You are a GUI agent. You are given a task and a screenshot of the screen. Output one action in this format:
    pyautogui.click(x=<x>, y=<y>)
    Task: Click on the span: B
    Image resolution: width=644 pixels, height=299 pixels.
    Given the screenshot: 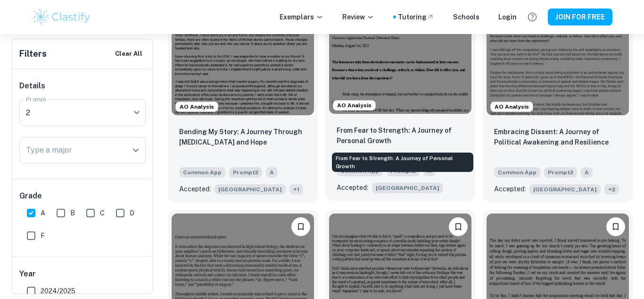 What is the action you would take?
    pyautogui.click(x=73, y=213)
    